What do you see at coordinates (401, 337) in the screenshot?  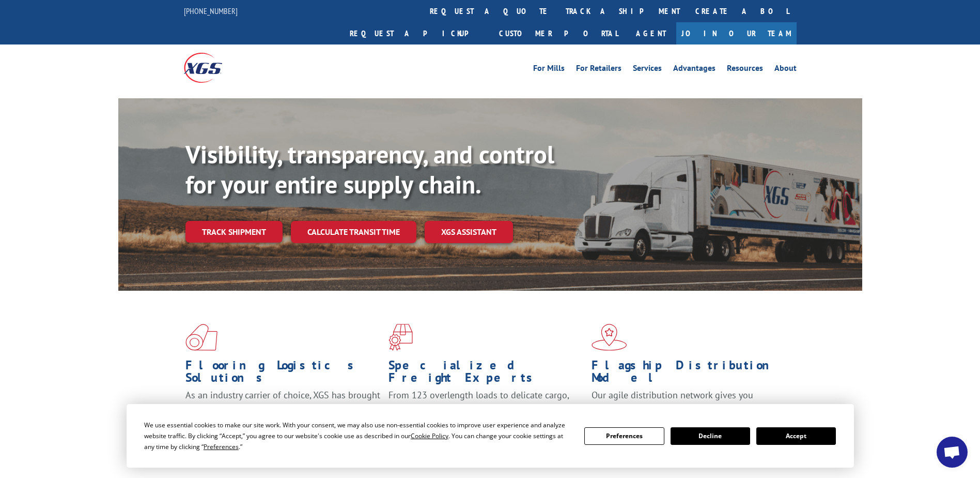 I see `img: xgs-icon-focused-on-flooring-red` at bounding box center [401, 337].